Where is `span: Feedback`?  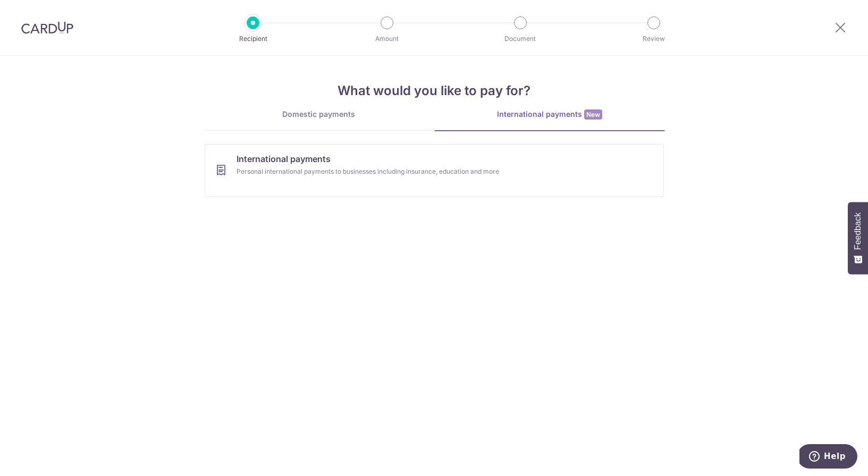 span: Feedback is located at coordinates (858, 231).